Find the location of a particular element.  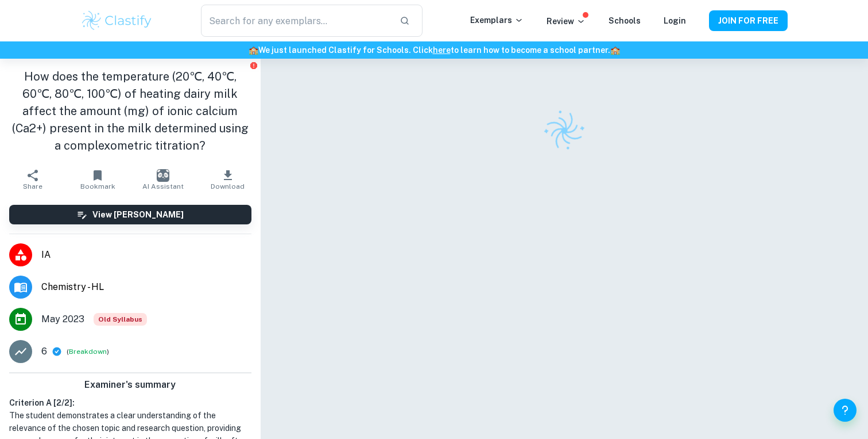

a: Schools is located at coordinates (625, 21).